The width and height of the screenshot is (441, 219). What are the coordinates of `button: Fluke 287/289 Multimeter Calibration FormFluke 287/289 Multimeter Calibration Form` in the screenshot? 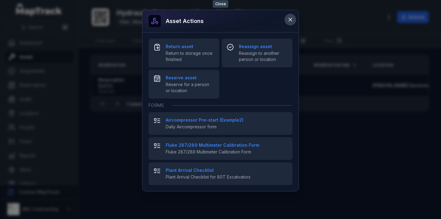 It's located at (221, 149).